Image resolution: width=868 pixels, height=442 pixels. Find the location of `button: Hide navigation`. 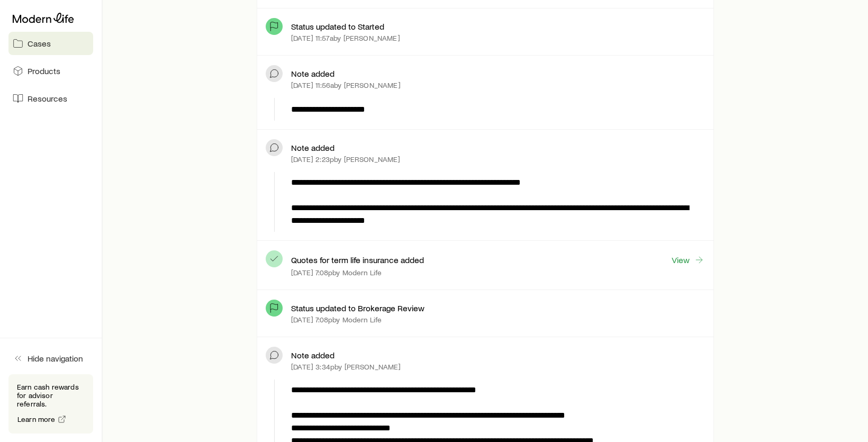

button: Hide navigation is located at coordinates (51, 358).